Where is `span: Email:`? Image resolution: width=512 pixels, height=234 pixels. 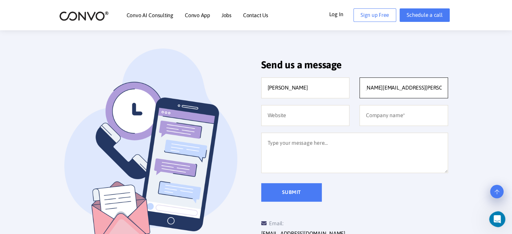 span: Email: is located at coordinates (272, 223).